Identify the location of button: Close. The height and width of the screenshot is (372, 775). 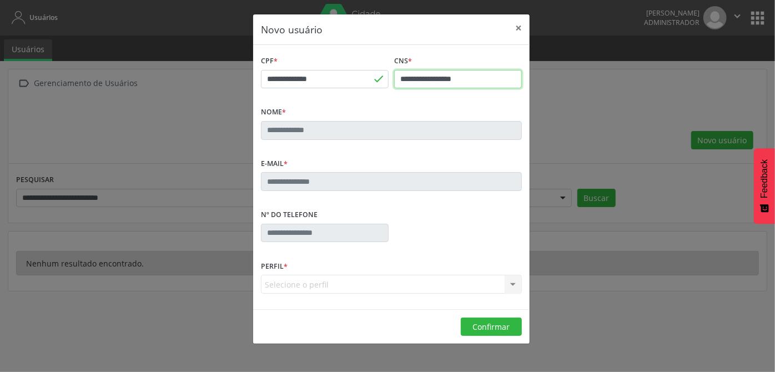
(519, 28).